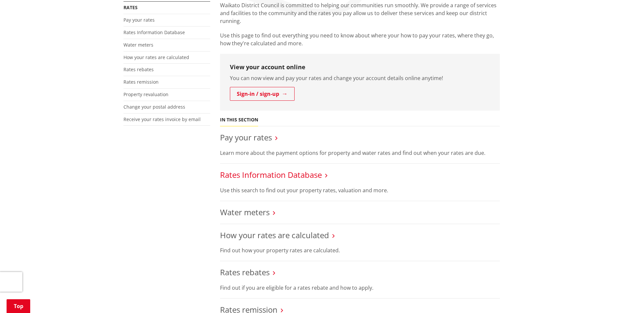 Image resolution: width=623 pixels, height=313 pixels. I want to click on p: Use this search to find out your property rates, valuation and more., so click(360, 190).